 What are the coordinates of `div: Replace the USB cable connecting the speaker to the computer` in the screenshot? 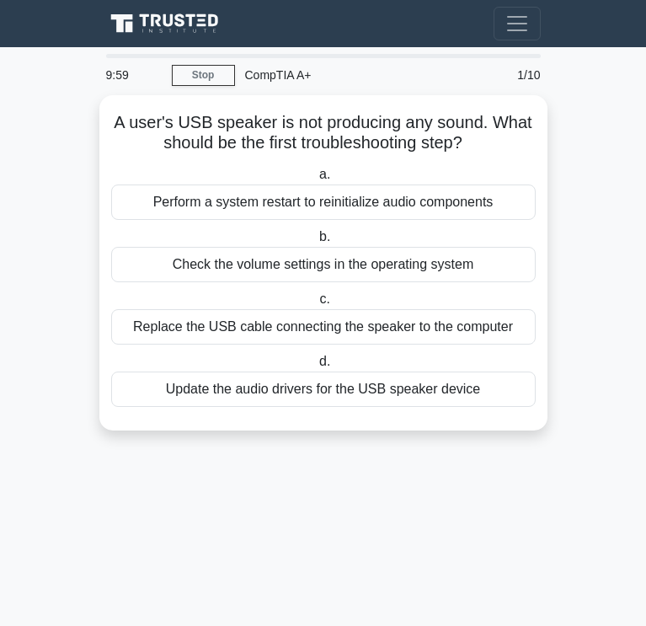 It's located at (323, 327).